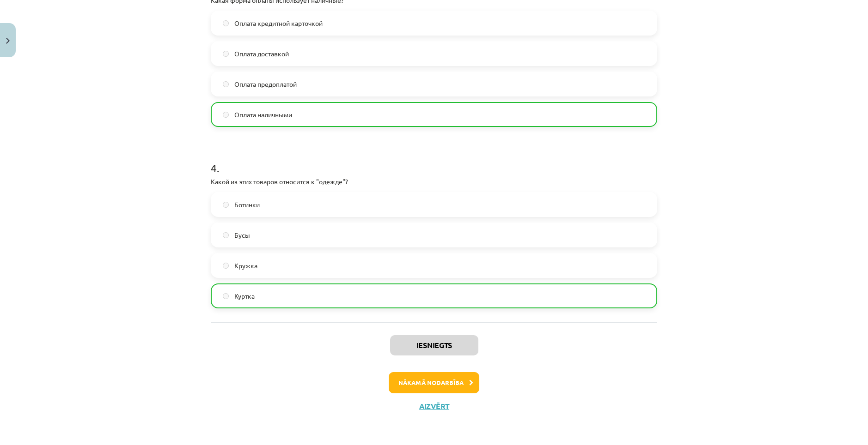  What do you see at coordinates (263, 114) in the screenshot?
I see `span: Оплата наличными` at bounding box center [263, 114].